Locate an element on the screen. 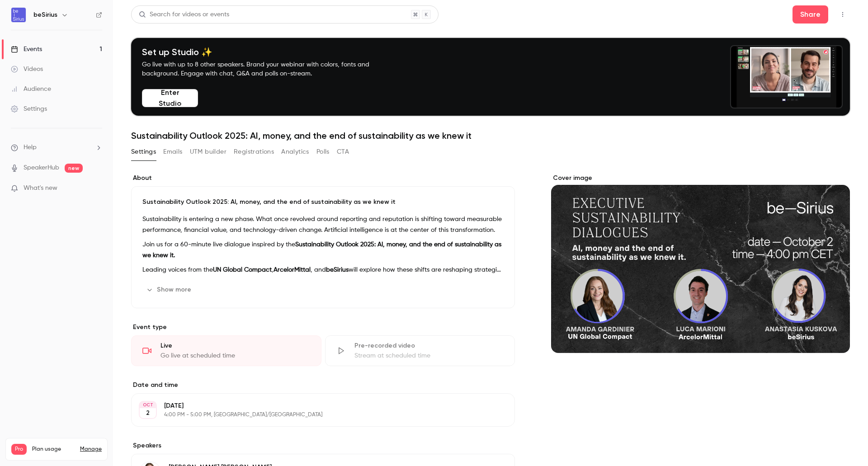 The image size is (868, 466). button: CTA is located at coordinates (343, 152).